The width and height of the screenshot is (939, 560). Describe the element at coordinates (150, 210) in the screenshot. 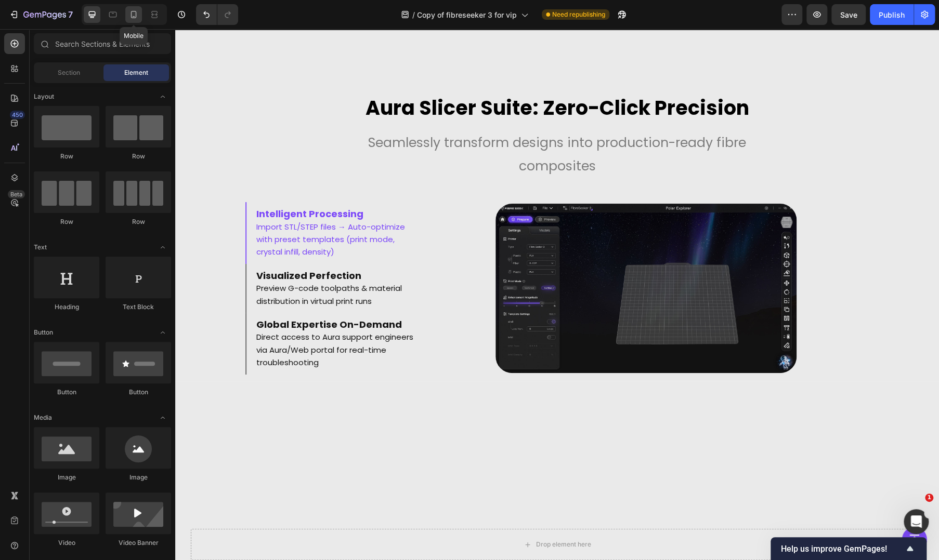

I see `span: with preset templates (print mode,` at that location.